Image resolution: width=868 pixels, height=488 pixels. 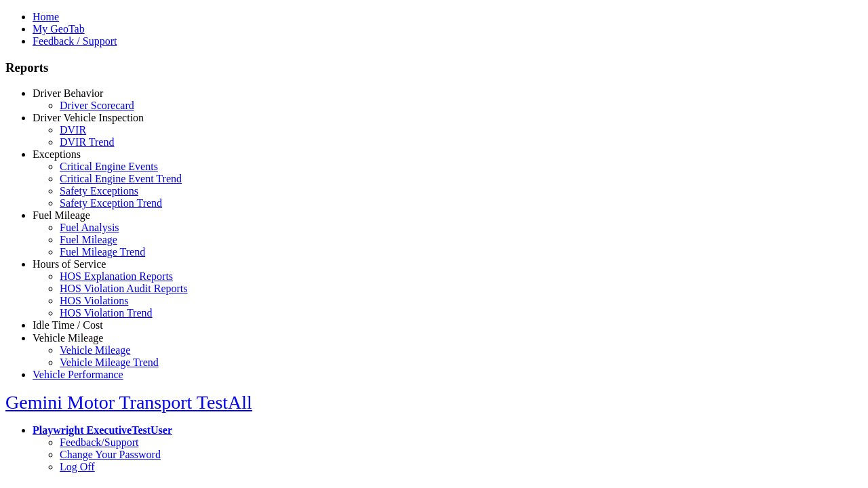 I want to click on a: Vehicle Performance, so click(x=78, y=374).